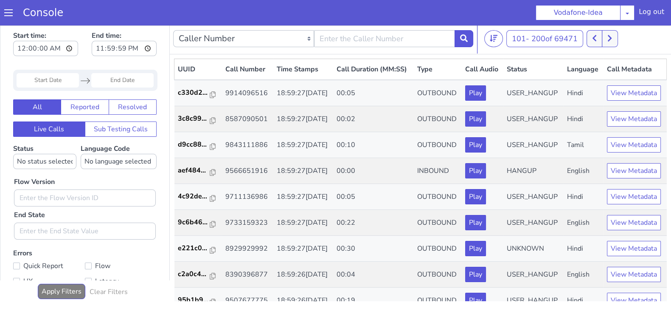 This screenshot has height=311, width=671. What do you see at coordinates (438, 147) in the screenshot?
I see `td: INBOUND` at bounding box center [438, 147].